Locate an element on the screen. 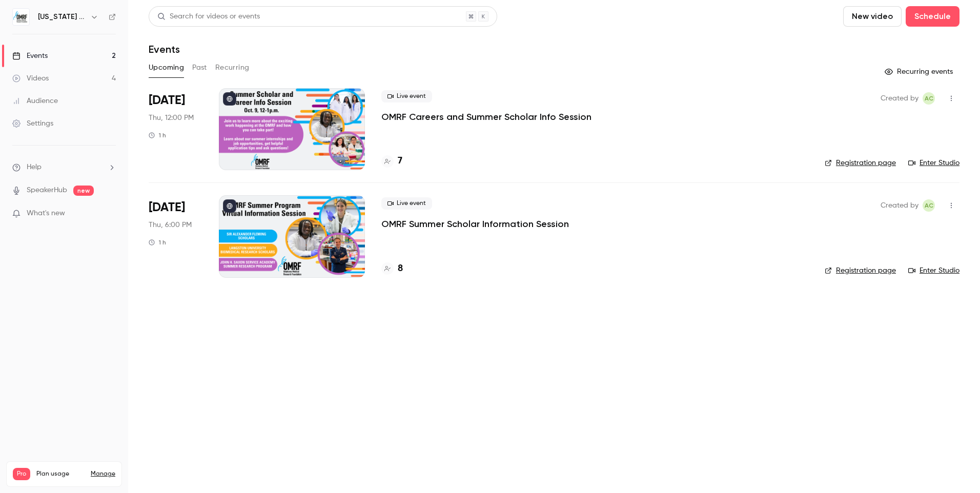  h1: Events is located at coordinates (164, 49).